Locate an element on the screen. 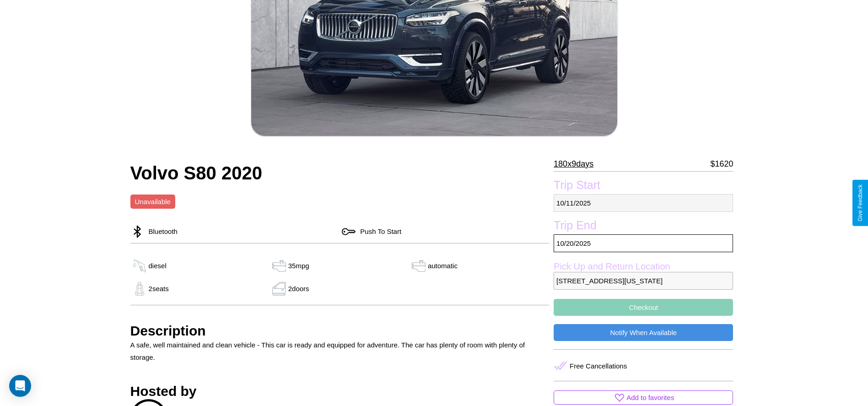  p: $ 1620 is located at coordinates (722, 164).